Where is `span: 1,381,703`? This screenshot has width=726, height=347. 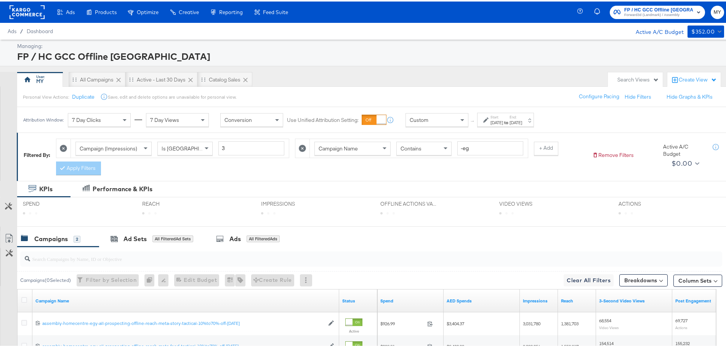 span: 1,381,703 is located at coordinates (570, 322).